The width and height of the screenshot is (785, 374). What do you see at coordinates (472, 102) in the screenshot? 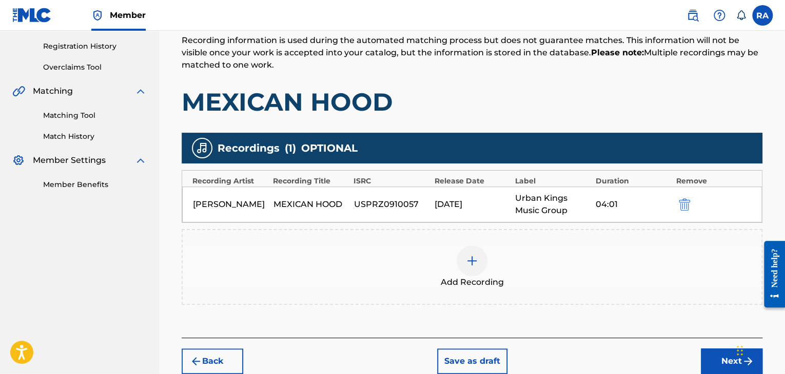
I see `h1: MEXICAN HOOD` at bounding box center [472, 102].